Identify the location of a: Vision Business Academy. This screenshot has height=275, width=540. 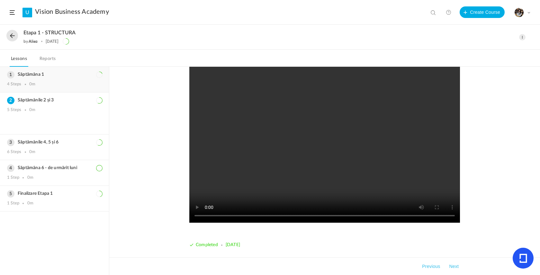
(72, 12).